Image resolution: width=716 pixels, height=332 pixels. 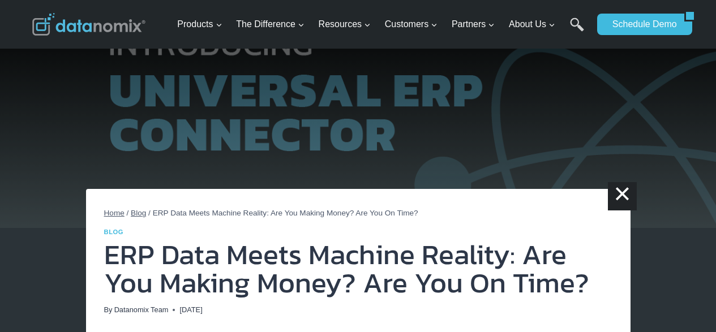 I want to click on span: About Us, so click(x=532, y=24).